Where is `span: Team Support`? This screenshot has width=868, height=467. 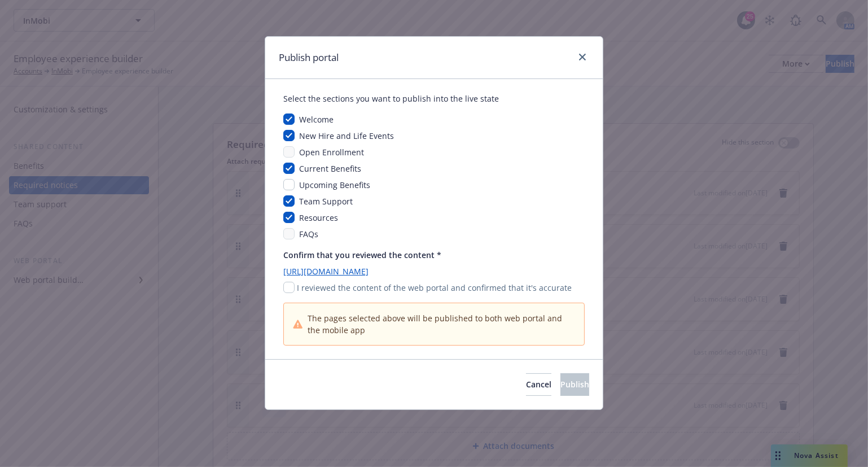
span: Team Support is located at coordinates (326, 201).